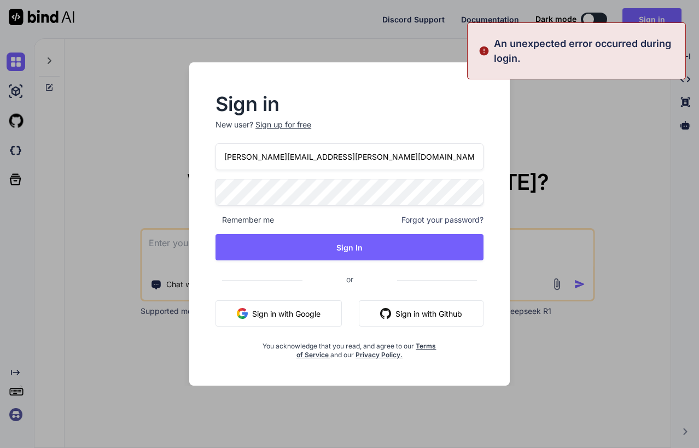  What do you see at coordinates (349, 104) in the screenshot?
I see `h2: Sign in` at bounding box center [349, 104].